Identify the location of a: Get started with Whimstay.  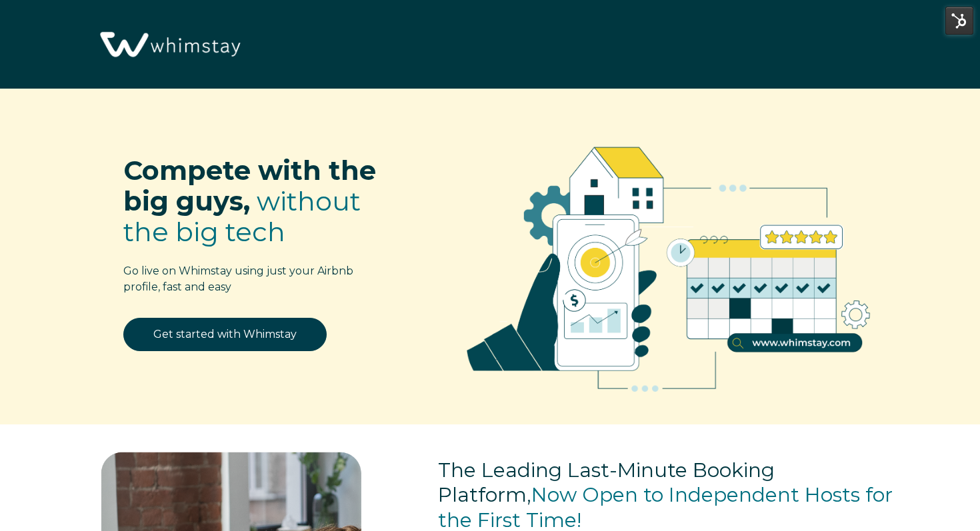
(225, 334).